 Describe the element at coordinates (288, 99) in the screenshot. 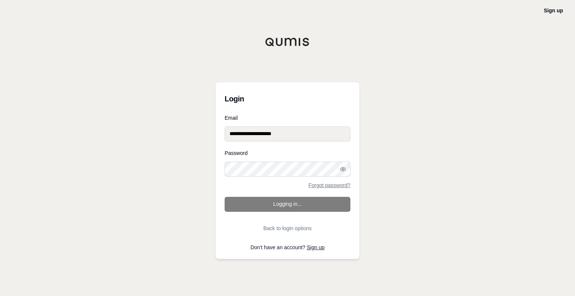

I see `h3: Login` at that location.